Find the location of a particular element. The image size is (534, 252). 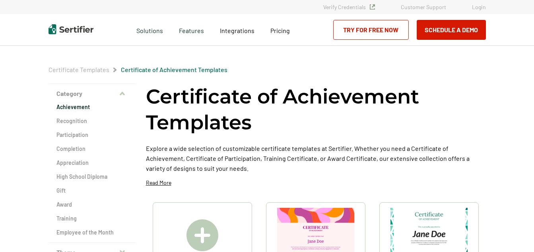

h2: Completion is located at coordinates (92, 149).